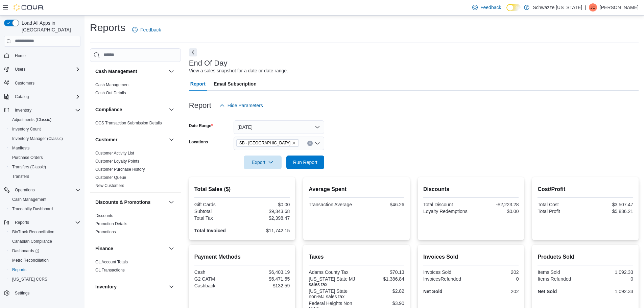 The image size is (644, 308). I want to click on h3: Compliance, so click(109, 109).